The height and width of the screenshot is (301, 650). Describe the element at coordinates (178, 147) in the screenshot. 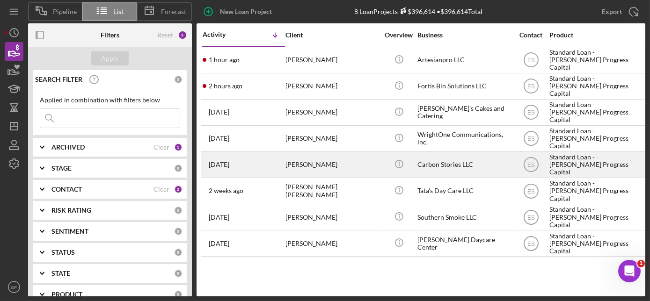

I see `div: 1` at that location.